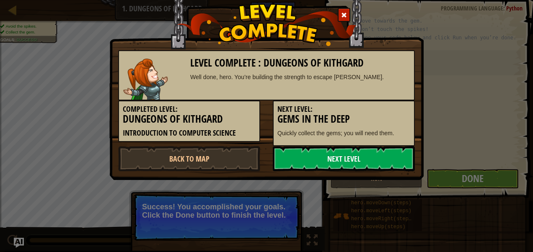  Describe the element at coordinates (343, 133) in the screenshot. I see `p: Quickly collect the gems; you will need them.` at that location.